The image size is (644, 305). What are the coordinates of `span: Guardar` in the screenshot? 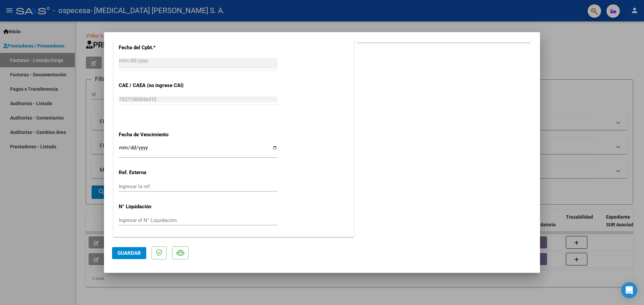 It's located at (129, 253).